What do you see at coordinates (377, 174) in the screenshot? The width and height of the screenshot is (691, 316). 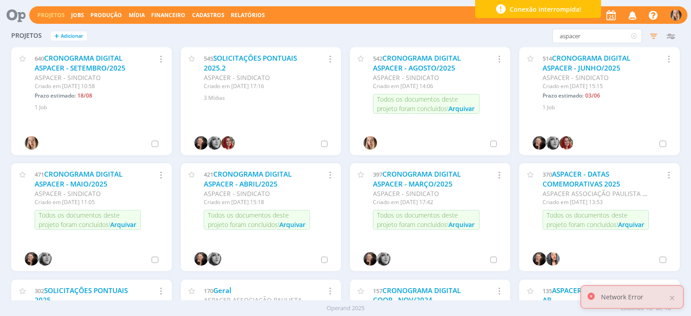 I see `span: 397` at bounding box center [377, 174].